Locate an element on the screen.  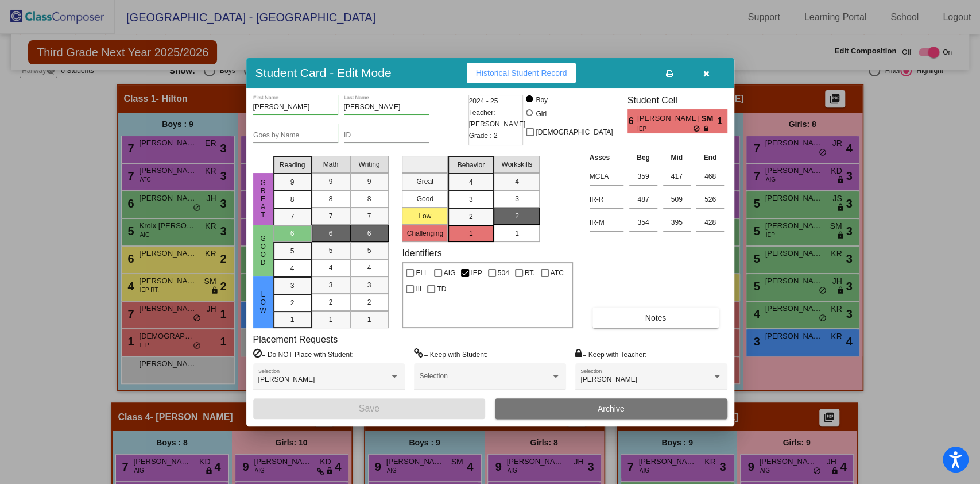
label: Placement Requests is located at coordinates (295, 339).